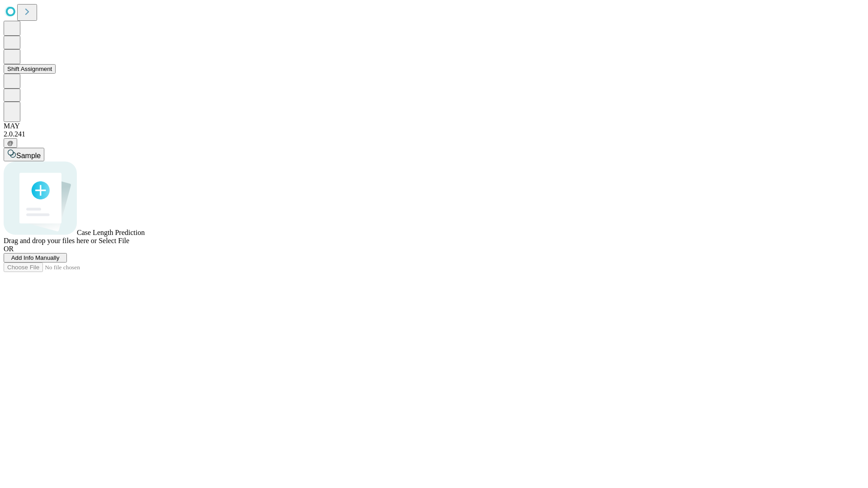  Describe the element at coordinates (114, 240) in the screenshot. I see `span: Select File` at that location.